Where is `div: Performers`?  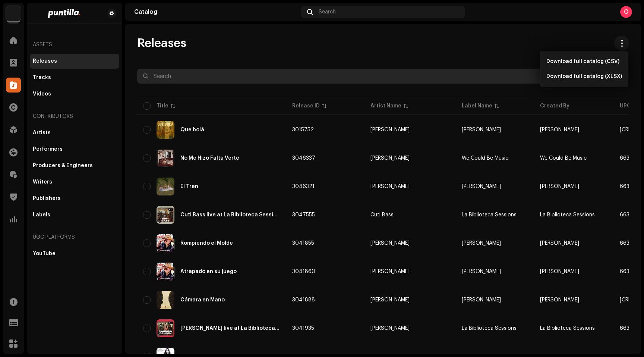
div: Performers is located at coordinates (48, 149).